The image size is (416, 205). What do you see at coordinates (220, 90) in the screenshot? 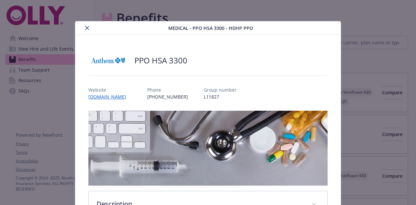
I see `p: Group number` at bounding box center [220, 90].